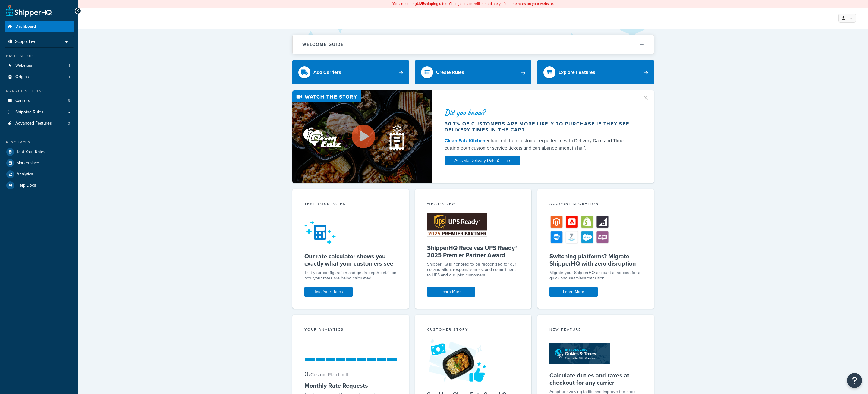  What do you see at coordinates (39, 27) in the screenshot?
I see `li: Dashboard` at bounding box center [39, 27].